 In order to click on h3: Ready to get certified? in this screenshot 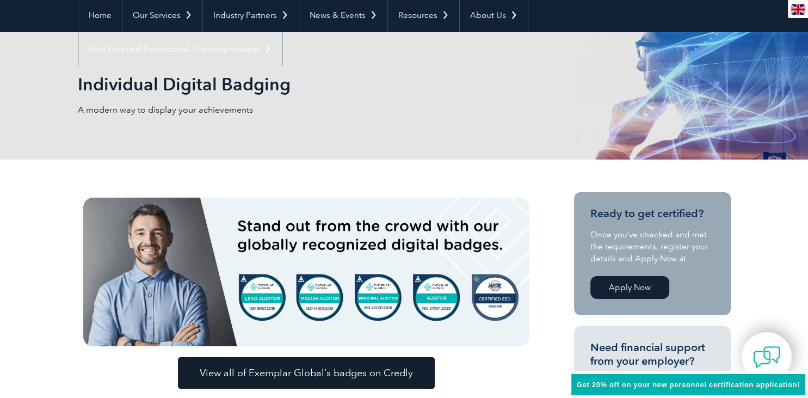, I will do `click(653, 213)`.